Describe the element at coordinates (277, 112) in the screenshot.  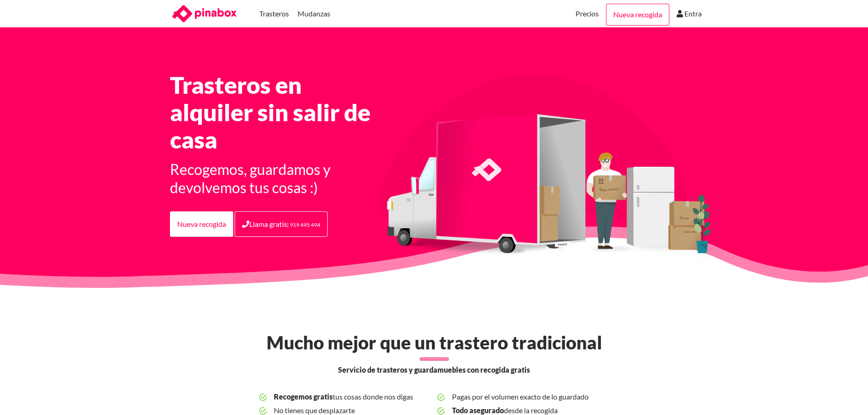
I see `h1: Trasteros en alquiler sin salir de casa` at that location.